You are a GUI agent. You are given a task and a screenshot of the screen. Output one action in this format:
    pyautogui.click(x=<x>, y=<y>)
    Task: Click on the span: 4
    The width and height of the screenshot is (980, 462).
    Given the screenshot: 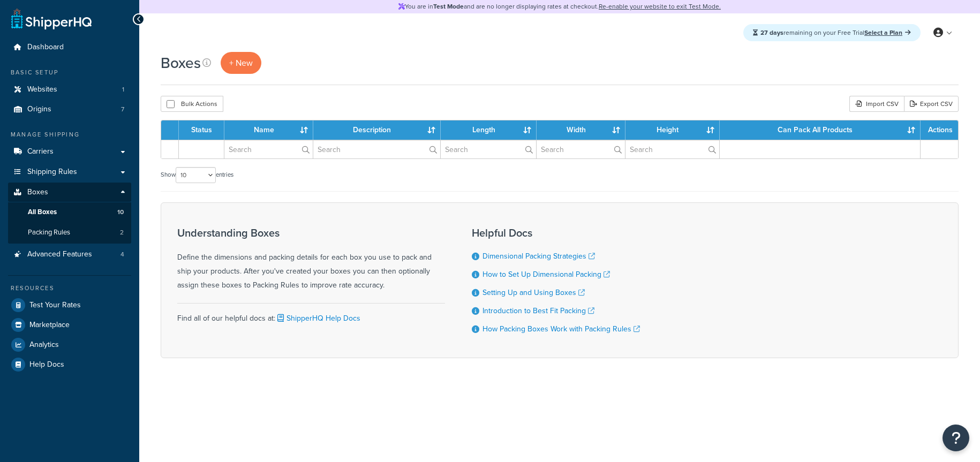 What is the action you would take?
    pyautogui.click(x=122, y=254)
    